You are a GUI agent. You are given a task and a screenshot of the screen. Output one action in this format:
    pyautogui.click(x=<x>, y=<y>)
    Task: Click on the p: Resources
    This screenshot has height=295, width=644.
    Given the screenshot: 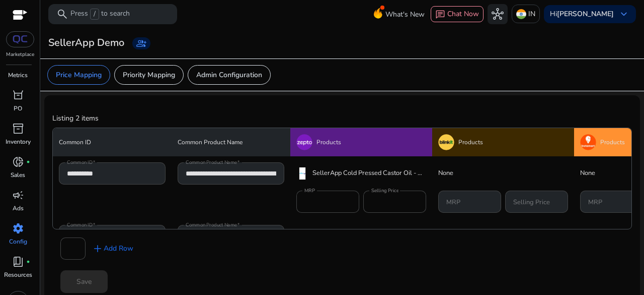 What is the action you would take?
    pyautogui.click(x=18, y=275)
    